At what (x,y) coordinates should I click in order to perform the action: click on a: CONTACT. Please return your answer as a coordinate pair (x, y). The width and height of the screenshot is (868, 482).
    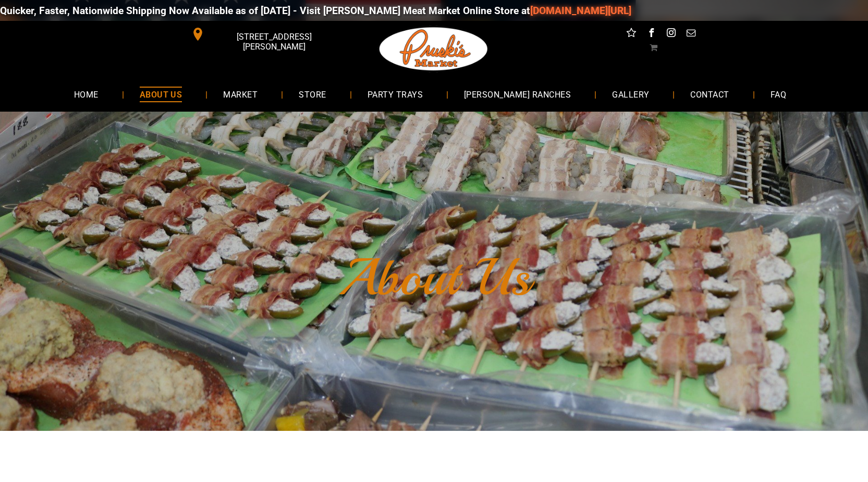
    Looking at the image, I should click on (709, 94).